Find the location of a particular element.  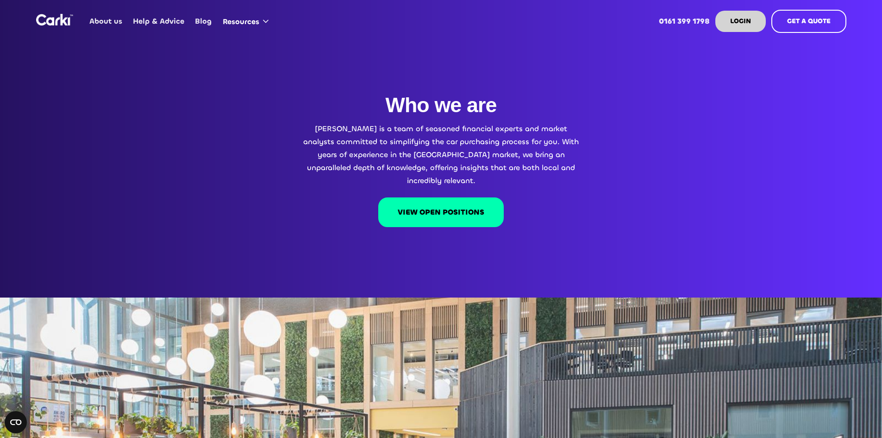

a: GET A QUOTE is located at coordinates (809, 21).